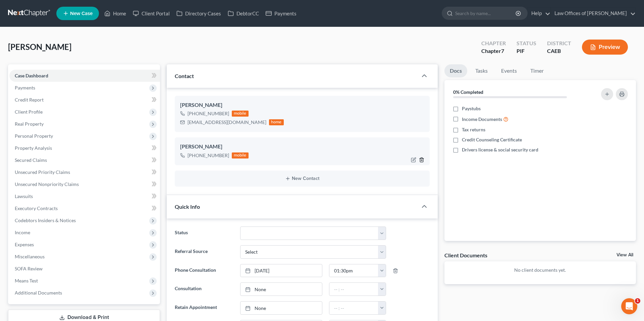  Describe the element at coordinates (85, 172) in the screenshot. I see `a: Unsecured Priority Claims` at that location.